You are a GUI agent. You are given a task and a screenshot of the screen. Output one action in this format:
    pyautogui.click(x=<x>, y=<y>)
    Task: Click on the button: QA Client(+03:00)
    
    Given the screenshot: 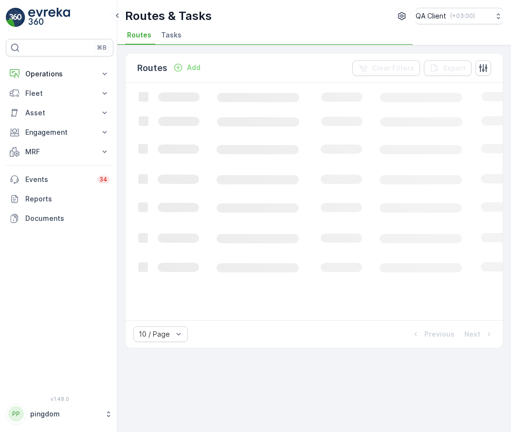 What is the action you would take?
    pyautogui.click(x=459, y=16)
    